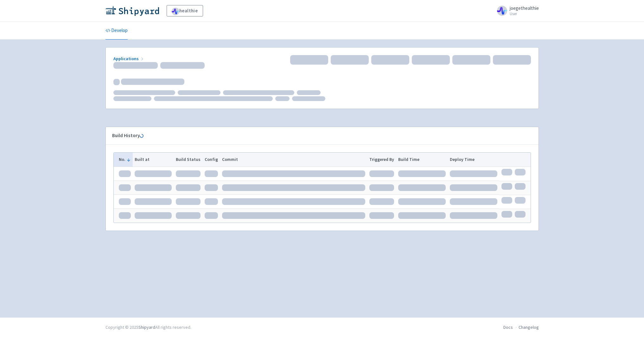  What do you see at coordinates (317, 136) in the screenshot?
I see `div: Build History` at bounding box center [317, 136].